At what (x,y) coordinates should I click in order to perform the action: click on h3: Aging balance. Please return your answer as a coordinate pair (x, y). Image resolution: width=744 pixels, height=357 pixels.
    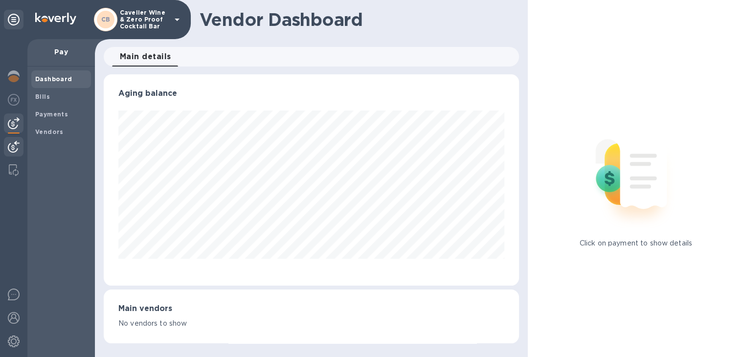
    Looking at the image, I should click on (311, 93).